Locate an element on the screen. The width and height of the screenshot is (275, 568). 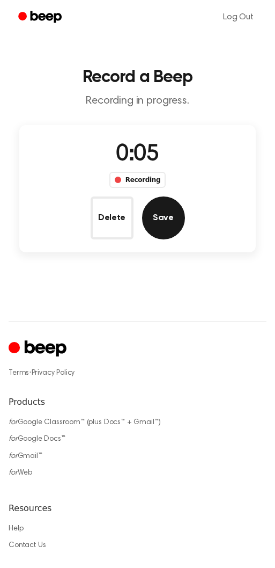
a: Contact Us is located at coordinates (27, 545).